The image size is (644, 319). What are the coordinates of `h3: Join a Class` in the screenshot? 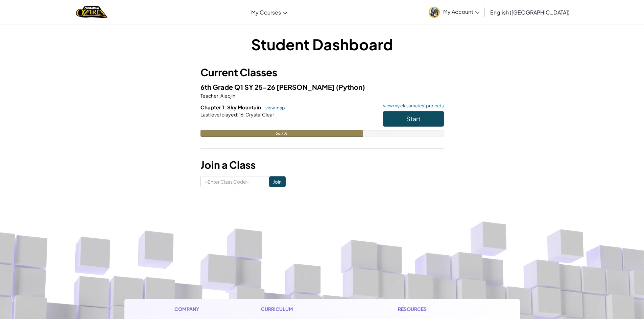 It's located at (322, 165).